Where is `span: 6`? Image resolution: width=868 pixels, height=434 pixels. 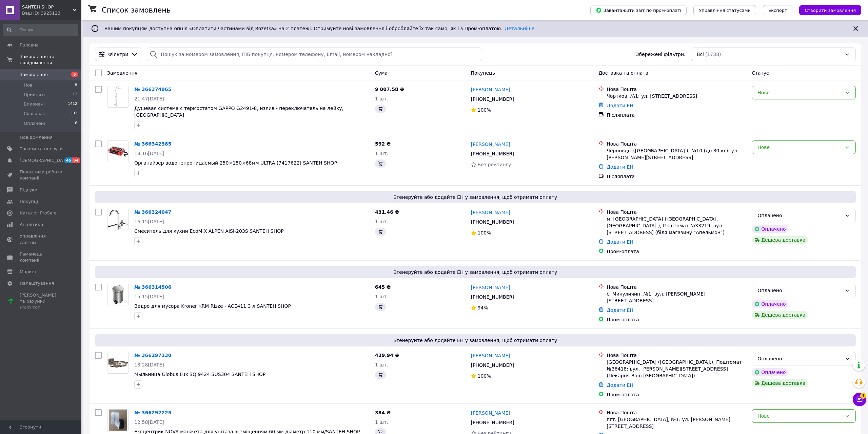 span: 6 is located at coordinates (76, 85).